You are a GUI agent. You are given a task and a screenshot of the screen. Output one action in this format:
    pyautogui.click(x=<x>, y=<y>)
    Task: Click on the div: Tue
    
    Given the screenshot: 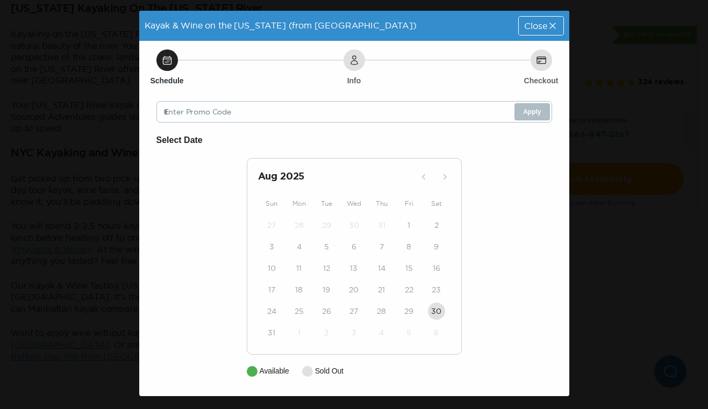 What is the action you would take?
    pyautogui.click(x=326, y=204)
    